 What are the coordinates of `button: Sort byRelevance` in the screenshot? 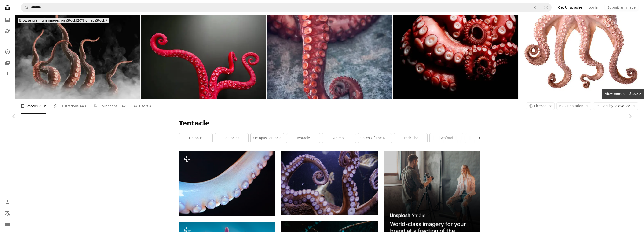 It's located at (616, 106).